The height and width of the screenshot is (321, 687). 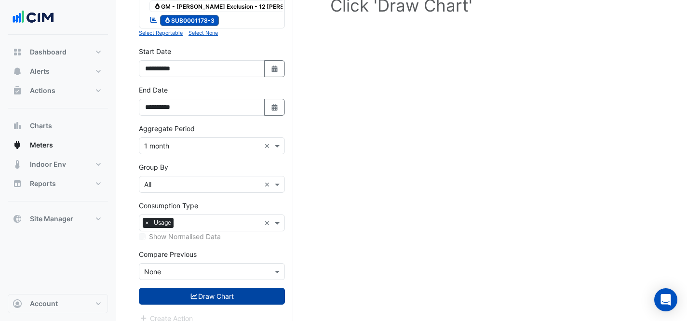 What do you see at coordinates (666, 300) in the screenshot?
I see `div: Open Intercom Messenger` at bounding box center [666, 300].